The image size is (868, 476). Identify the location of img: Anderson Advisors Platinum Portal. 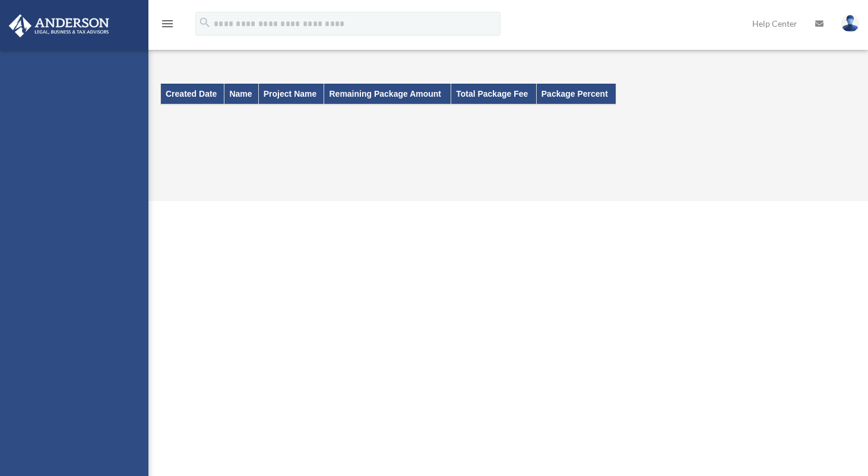
(59, 25).